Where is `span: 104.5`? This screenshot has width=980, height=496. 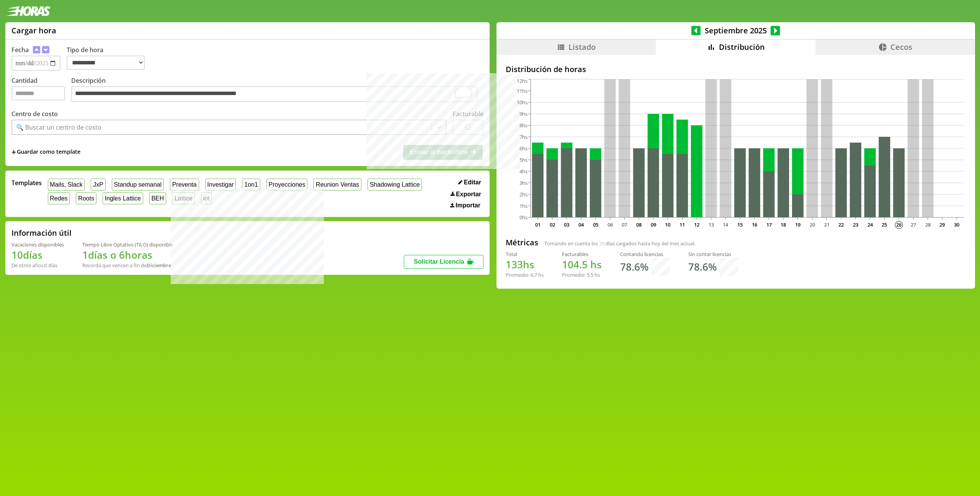
span: 104.5 is located at coordinates (575, 265).